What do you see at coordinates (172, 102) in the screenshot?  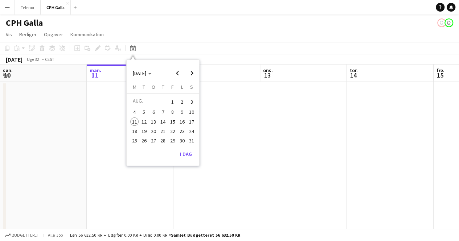 I see `button: 01-08-2025` at bounding box center [172, 102].